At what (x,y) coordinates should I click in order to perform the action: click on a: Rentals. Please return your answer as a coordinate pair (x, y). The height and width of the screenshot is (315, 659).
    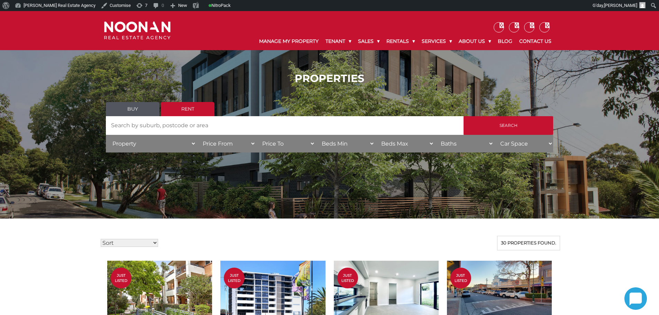
    Looking at the image, I should click on (401, 41).